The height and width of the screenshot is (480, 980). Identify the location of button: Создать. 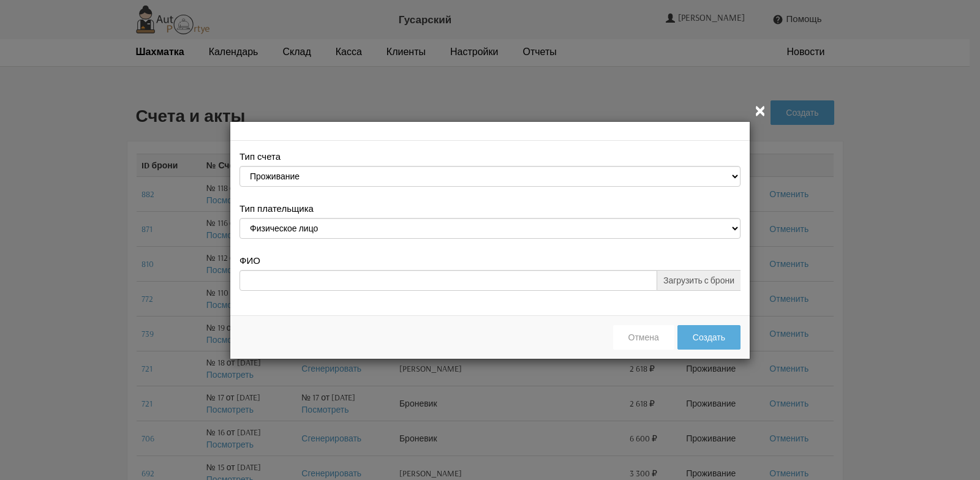
(708, 338).